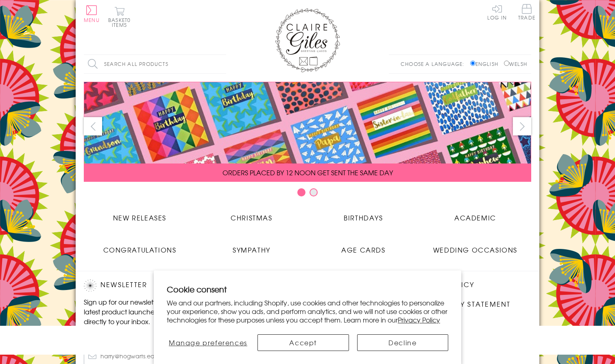  I want to click on a: Wedding Occasions, so click(475, 246).